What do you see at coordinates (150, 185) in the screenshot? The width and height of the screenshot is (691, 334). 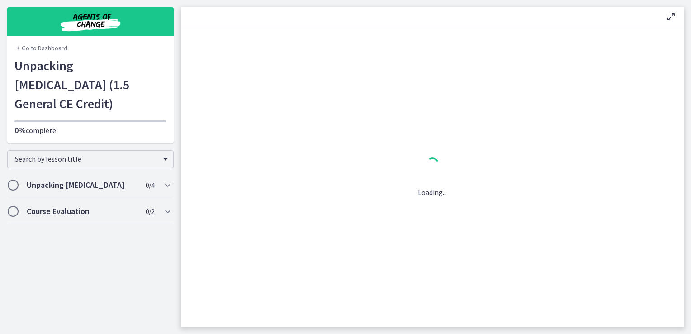 I see `span: 0 / 4` at bounding box center [150, 185].